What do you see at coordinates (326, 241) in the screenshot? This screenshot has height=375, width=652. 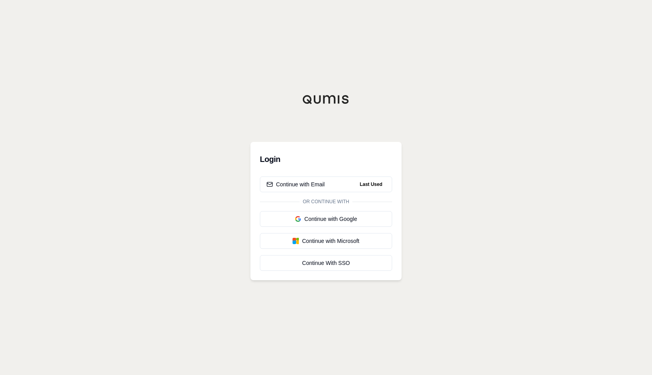 I see `div: Continue with Microsoft` at bounding box center [326, 241].